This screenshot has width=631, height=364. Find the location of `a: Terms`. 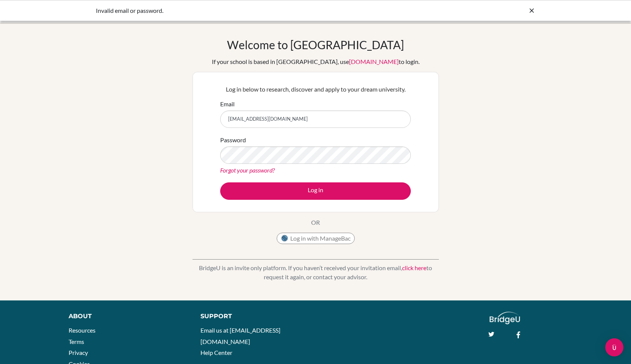

a: Terms is located at coordinates (76, 341).